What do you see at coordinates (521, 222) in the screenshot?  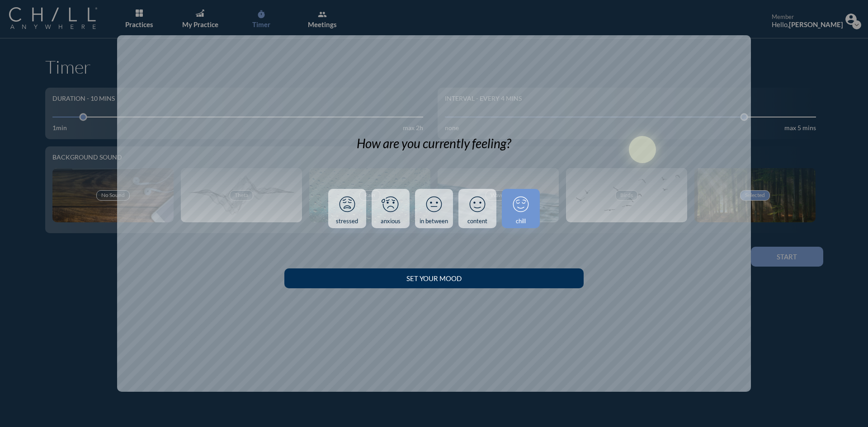 I see `div: chill` at bounding box center [521, 222].